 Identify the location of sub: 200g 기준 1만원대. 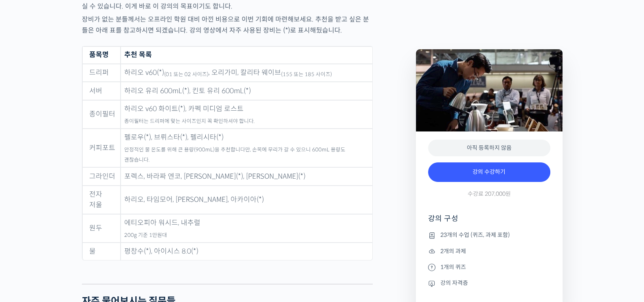
(146, 235).